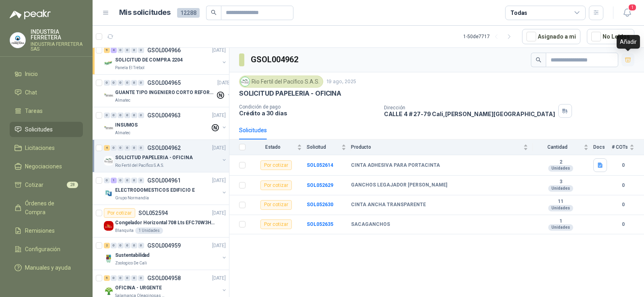  Describe the element at coordinates (329, 147) in the screenshot. I see `th: Solicitud` at that location.